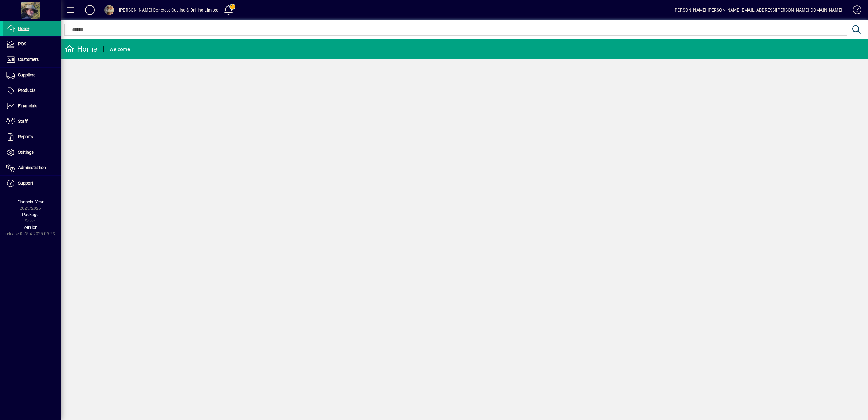 The height and width of the screenshot is (420, 868). What do you see at coordinates (32, 60) in the screenshot?
I see `a: Customers` at bounding box center [32, 60].